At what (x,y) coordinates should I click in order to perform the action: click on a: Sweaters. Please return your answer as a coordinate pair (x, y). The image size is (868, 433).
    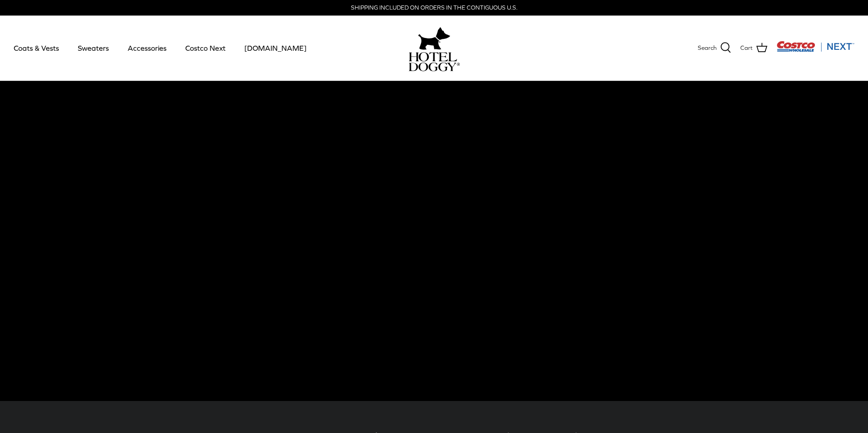
    Looking at the image, I should click on (93, 48).